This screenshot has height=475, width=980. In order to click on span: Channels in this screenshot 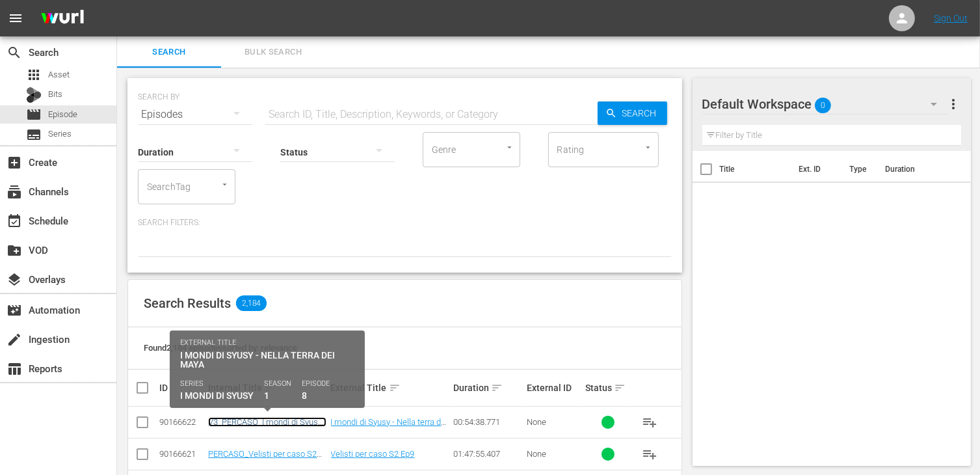, I will do `click(14, 192)`.